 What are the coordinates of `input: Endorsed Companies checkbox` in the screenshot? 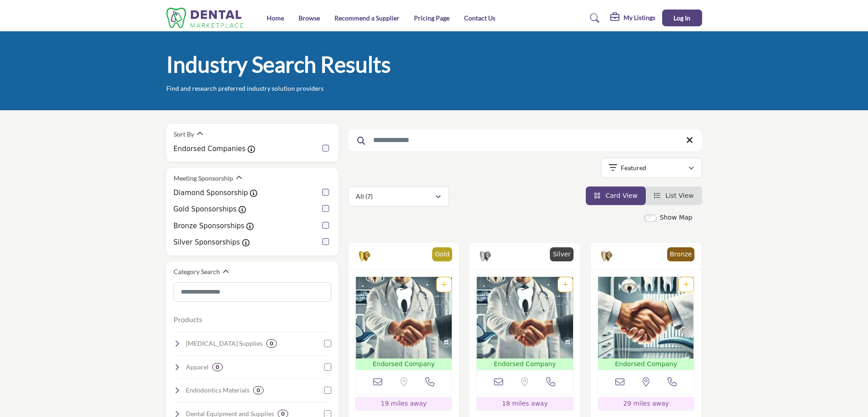 It's located at (326, 148).